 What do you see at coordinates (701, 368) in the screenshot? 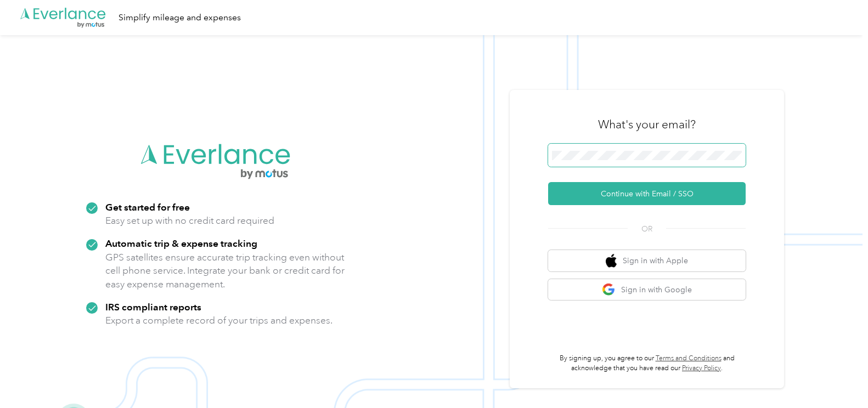
I see `a: Privacy Policy` at bounding box center [701, 368].